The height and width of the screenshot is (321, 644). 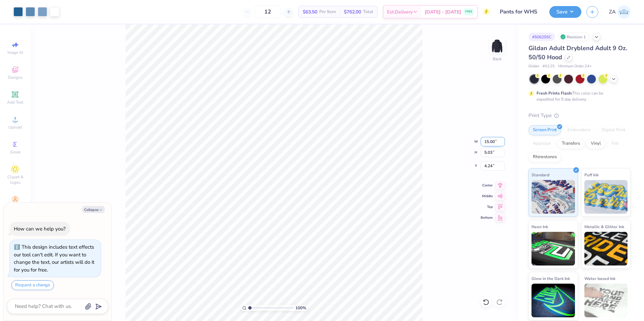 I want to click on button: Collapse, so click(x=93, y=210).